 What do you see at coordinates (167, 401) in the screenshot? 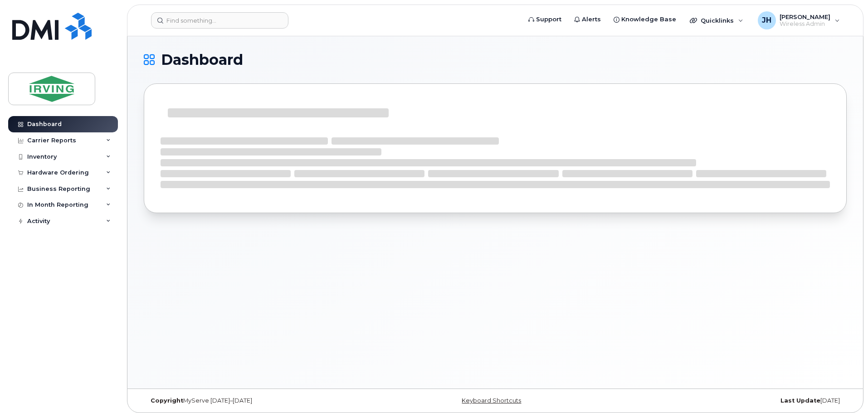
I see `strong: Copyright` at bounding box center [167, 401].